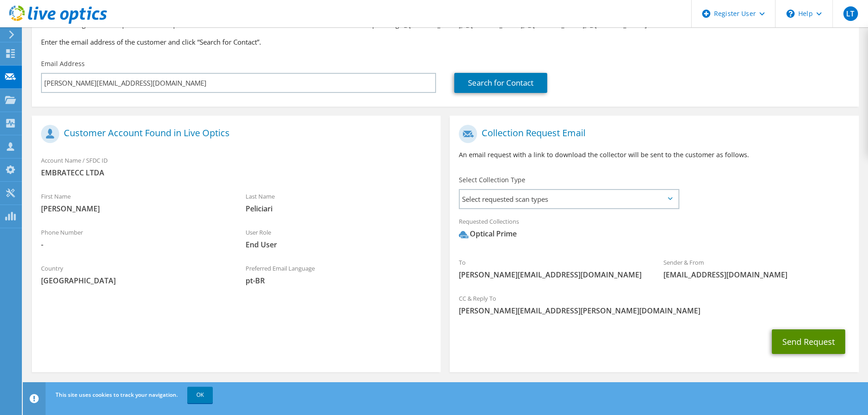 This screenshot has height=415, width=868. Describe the element at coordinates (134, 238) in the screenshot. I see `div: Phone Number` at that location.